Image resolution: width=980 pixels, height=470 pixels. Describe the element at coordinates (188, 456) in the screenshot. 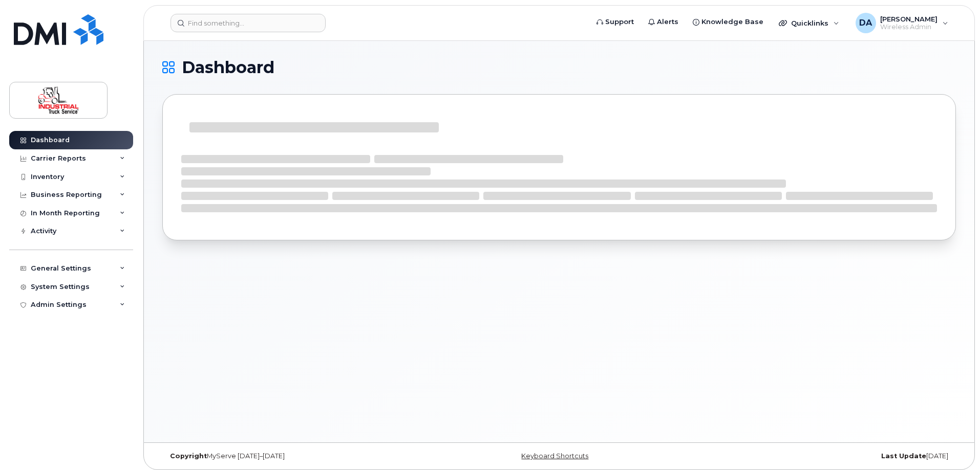

I see `strong: Copyright` at that location.